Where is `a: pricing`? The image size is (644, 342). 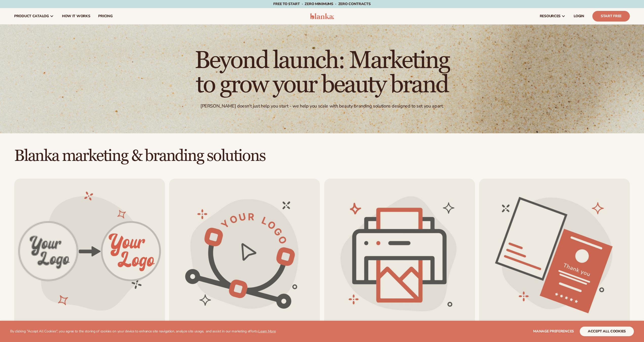
a: pricing is located at coordinates (105, 16).